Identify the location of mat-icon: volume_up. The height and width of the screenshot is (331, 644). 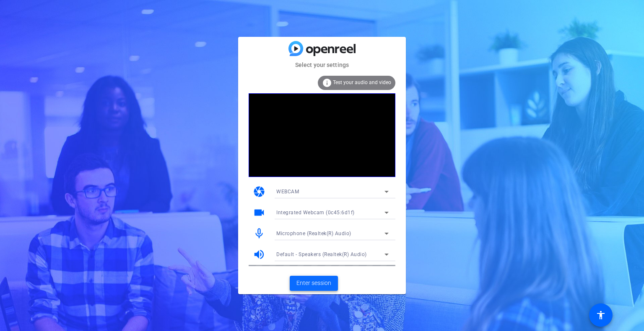
(259, 255).